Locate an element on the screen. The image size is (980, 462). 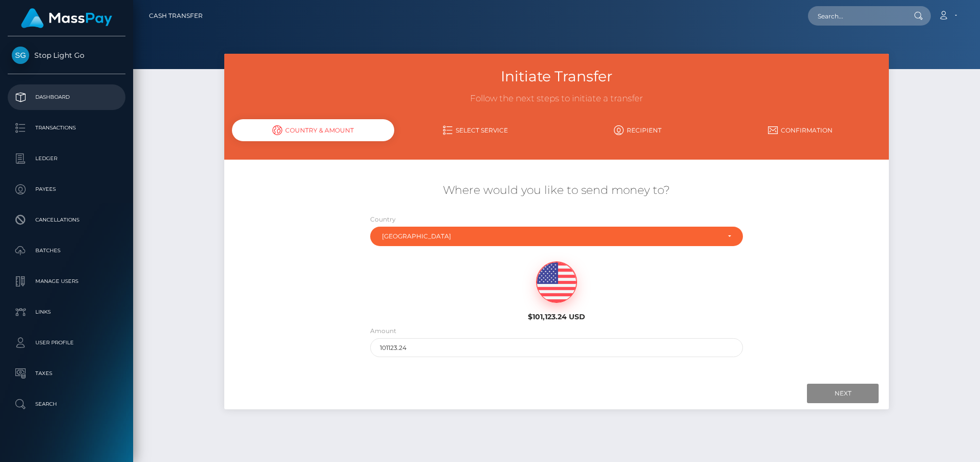
input: Next is located at coordinates (843, 393).